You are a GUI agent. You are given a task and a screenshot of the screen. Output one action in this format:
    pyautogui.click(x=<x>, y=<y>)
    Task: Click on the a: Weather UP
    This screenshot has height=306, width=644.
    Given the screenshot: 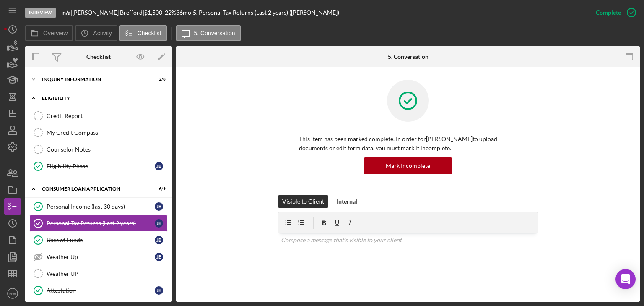 What is the action you would take?
    pyautogui.click(x=99, y=273)
    